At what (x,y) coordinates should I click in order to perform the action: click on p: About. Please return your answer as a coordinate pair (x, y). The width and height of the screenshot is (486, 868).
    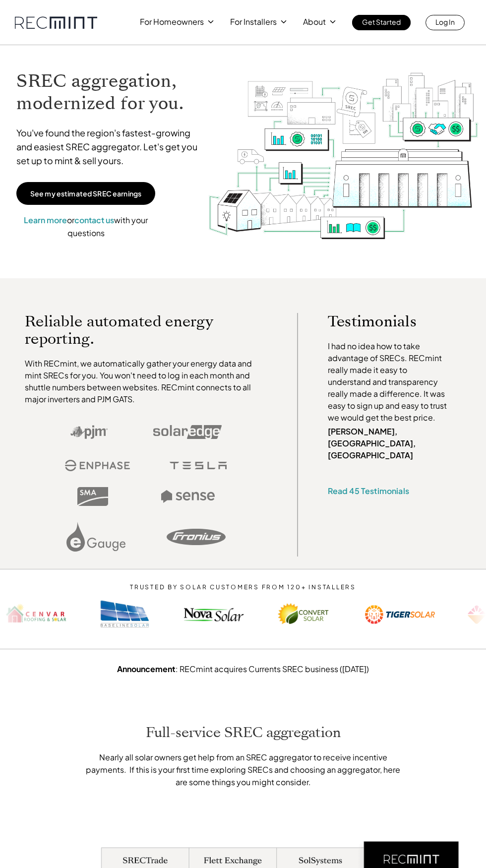
    Looking at the image, I should click on (314, 22).